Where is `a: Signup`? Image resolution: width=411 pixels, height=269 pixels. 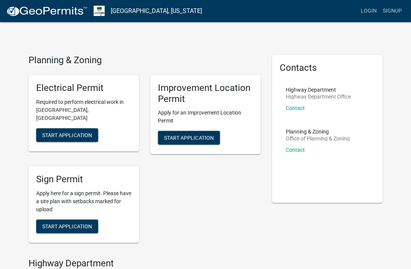
a: Signup is located at coordinates (393, 11).